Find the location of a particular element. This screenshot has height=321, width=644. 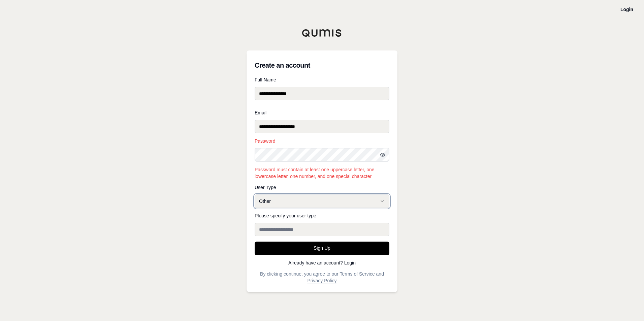

label: Password is located at coordinates (322, 141).